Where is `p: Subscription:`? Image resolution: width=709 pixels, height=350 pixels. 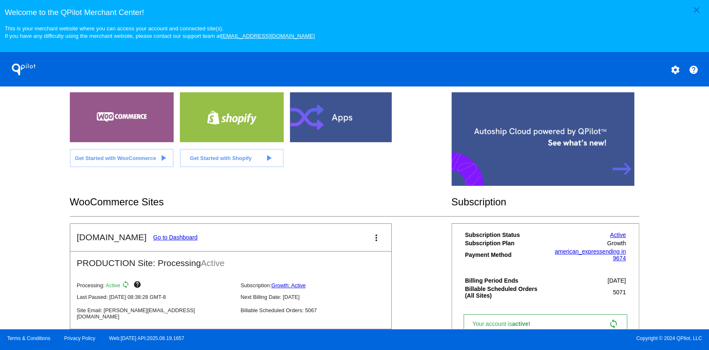
p: Subscription: is located at coordinates (319, 285).